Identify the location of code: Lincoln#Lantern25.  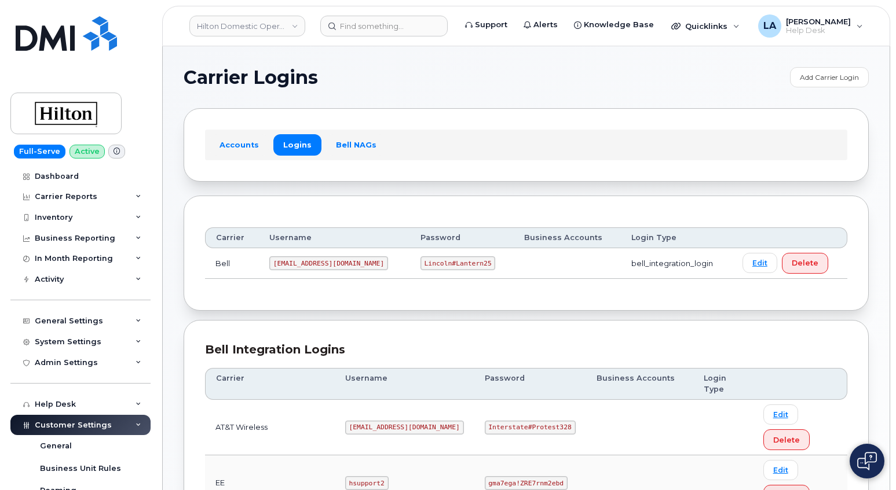
(458, 263).